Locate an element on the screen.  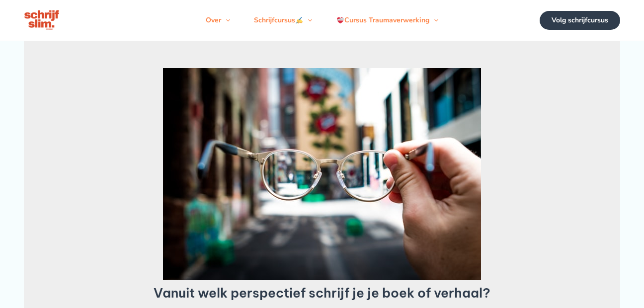
img: schrijfcursus schrijfslim academy is located at coordinates (42, 20).